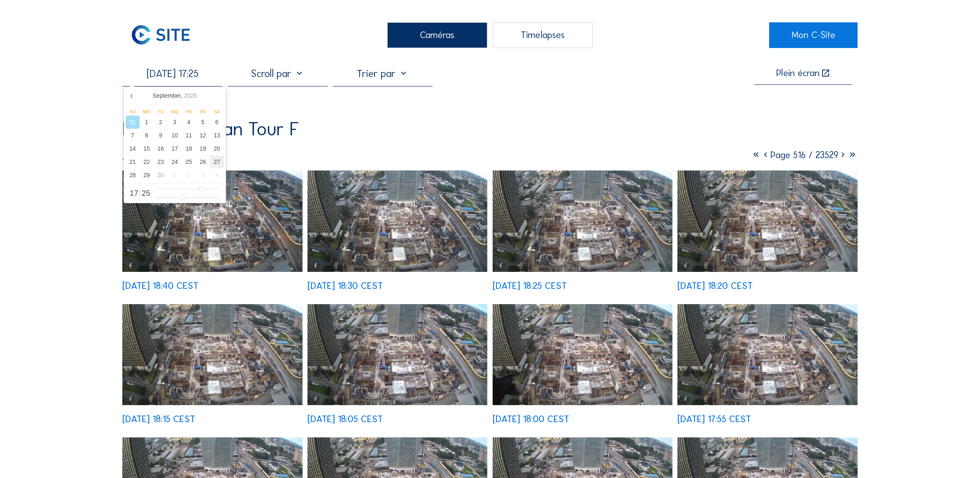 Image resolution: width=980 pixels, height=478 pixels. I want to click on img: image_52903003, so click(397, 355).